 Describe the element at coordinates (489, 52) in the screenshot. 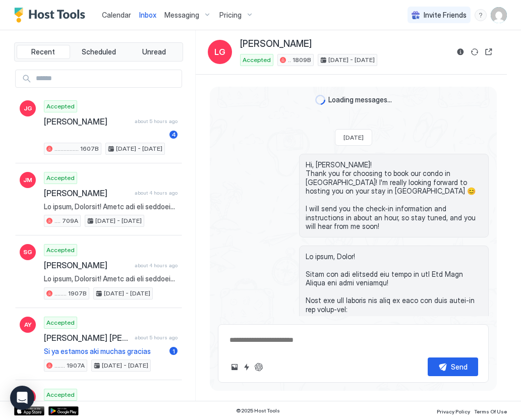

I see `button: Open reservation` at that location.